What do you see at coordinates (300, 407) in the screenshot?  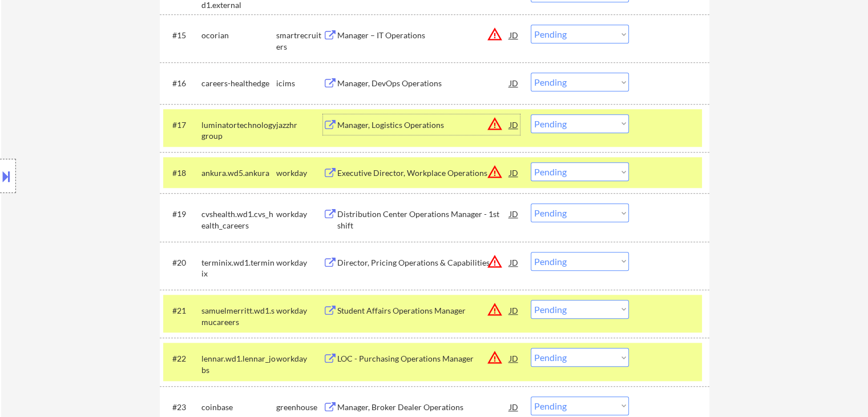 I see `div: greenhouse` at bounding box center [300, 407].